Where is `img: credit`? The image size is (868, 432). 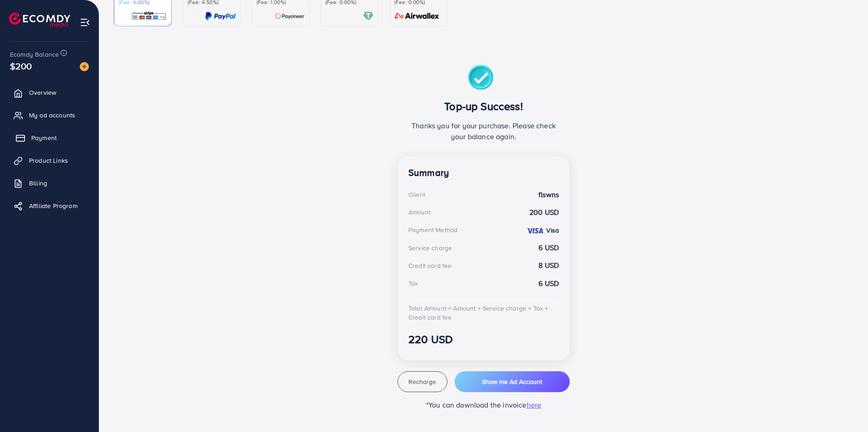 img: credit is located at coordinates (535, 231).